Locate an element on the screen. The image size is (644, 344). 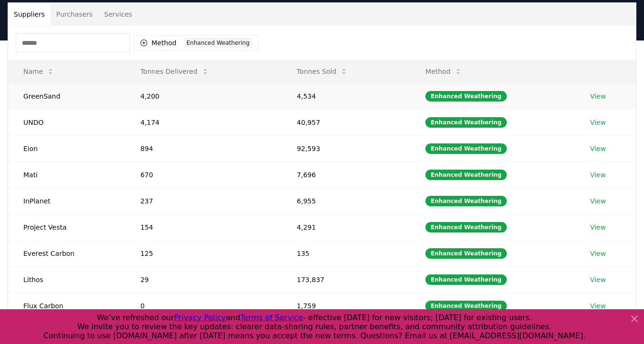
button: Name is located at coordinates (38, 71).